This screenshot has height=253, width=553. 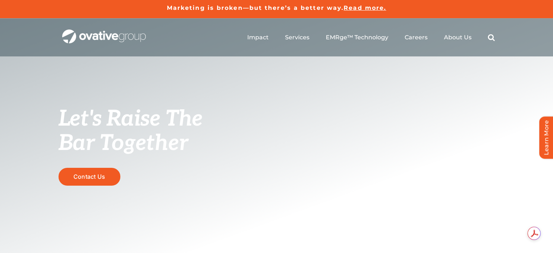 I want to click on a: Careers, so click(x=416, y=37).